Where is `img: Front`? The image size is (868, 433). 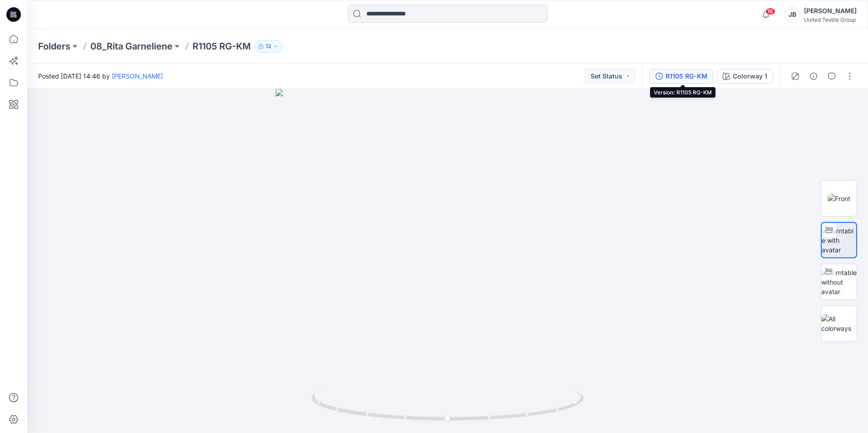 img: Front is located at coordinates (840, 198).